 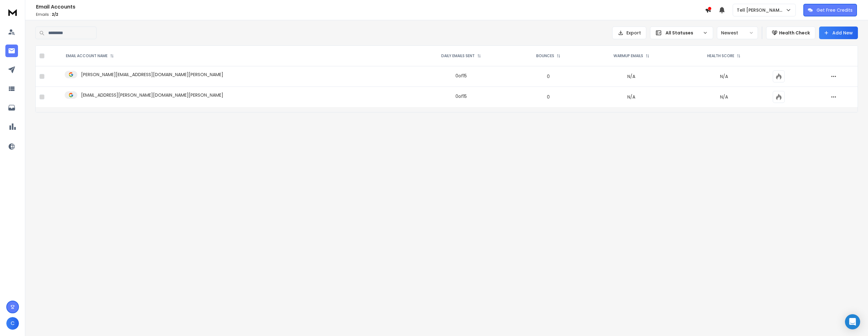 What do you see at coordinates (90, 56) in the screenshot?
I see `div: EMAIL ACCOUNT NAME` at bounding box center [90, 56].